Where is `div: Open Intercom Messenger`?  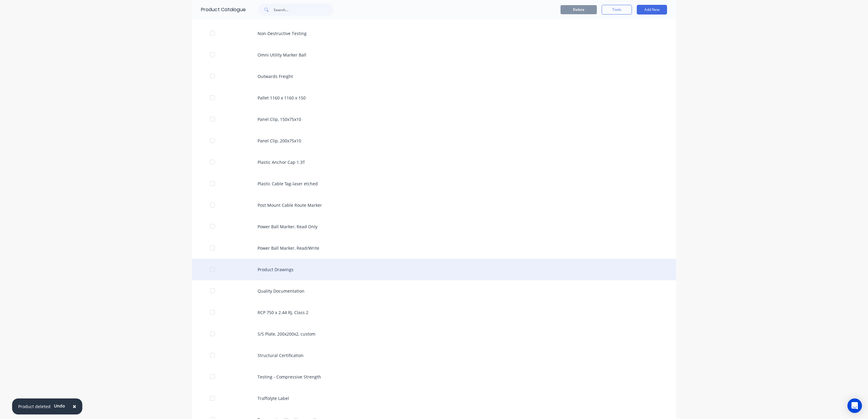
div: Open Intercom Messenger is located at coordinates (854, 405).